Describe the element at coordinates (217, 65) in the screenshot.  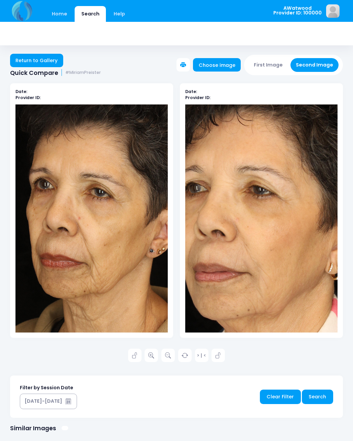
I see `a: Choose image` at that location.